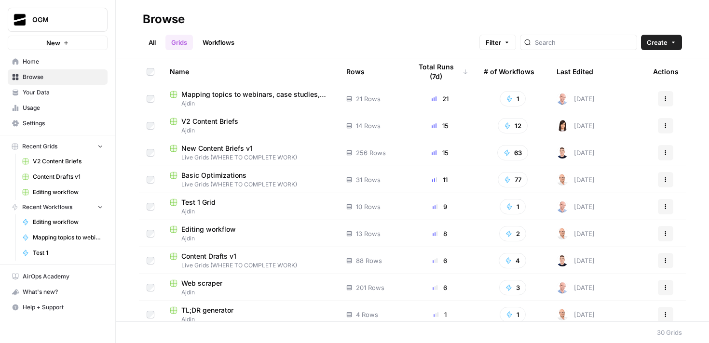  What do you see at coordinates (68, 253) in the screenshot?
I see `span: Test 1` at bounding box center [68, 253].